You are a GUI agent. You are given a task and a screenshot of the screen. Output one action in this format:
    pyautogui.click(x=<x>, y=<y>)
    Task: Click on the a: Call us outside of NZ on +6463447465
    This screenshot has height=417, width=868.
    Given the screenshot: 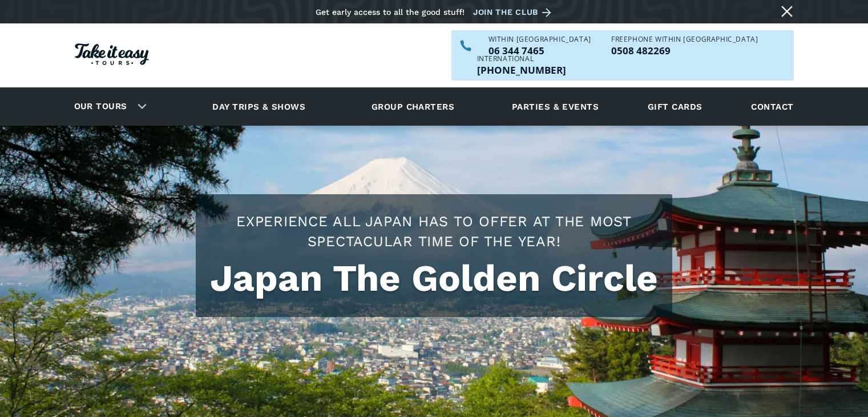 What is the action you would take?
    pyautogui.click(x=521, y=70)
    